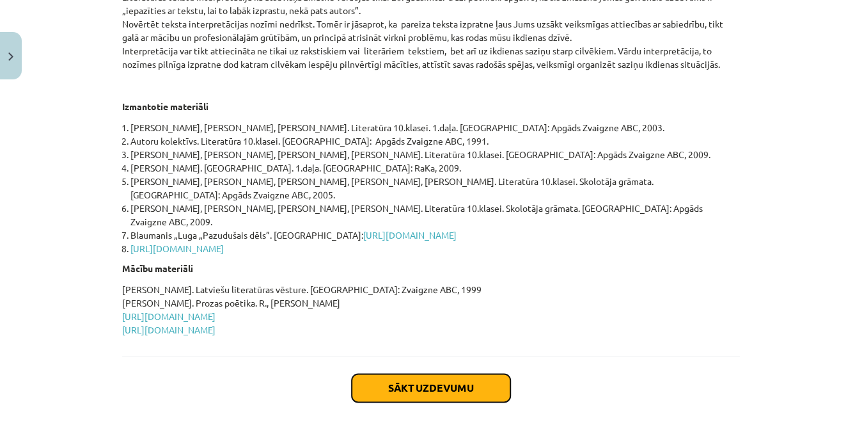 This screenshot has height=425, width=862. Describe the element at coordinates (431, 388) in the screenshot. I see `button: Sākt uzdevumu` at that location.